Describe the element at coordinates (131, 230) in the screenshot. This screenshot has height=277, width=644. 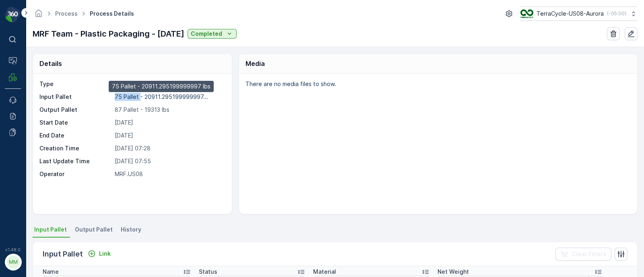
I see `span: History` at that location.